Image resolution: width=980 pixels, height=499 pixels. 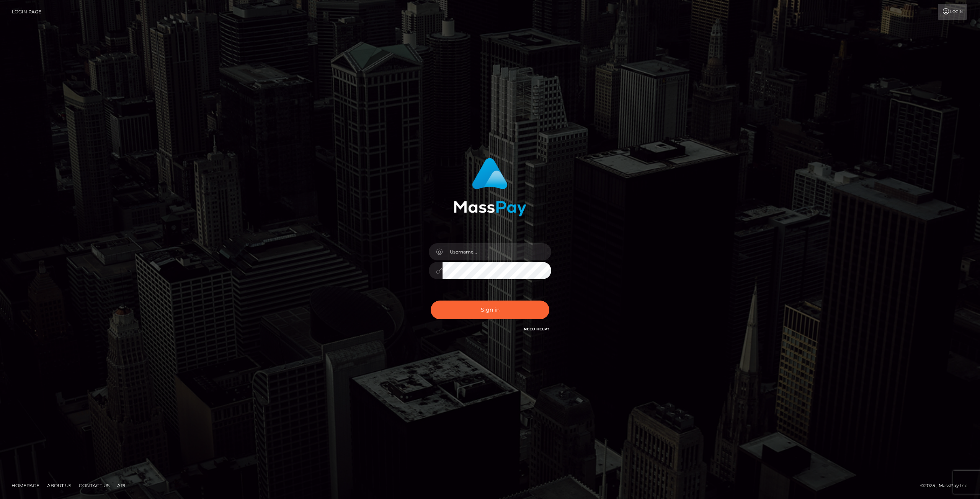 What do you see at coordinates (122, 485) in the screenshot?
I see `a: API` at bounding box center [122, 485].